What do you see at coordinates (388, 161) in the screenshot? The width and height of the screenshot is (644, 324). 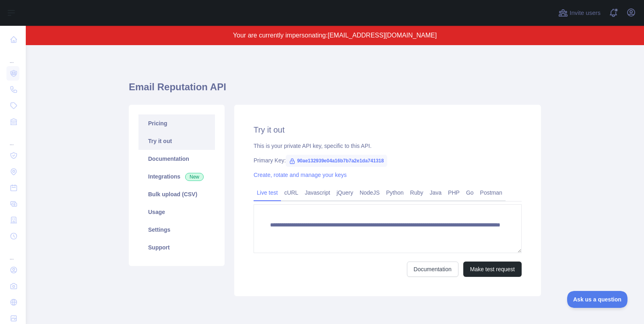 I see `div: Primary Key:` at bounding box center [388, 161].